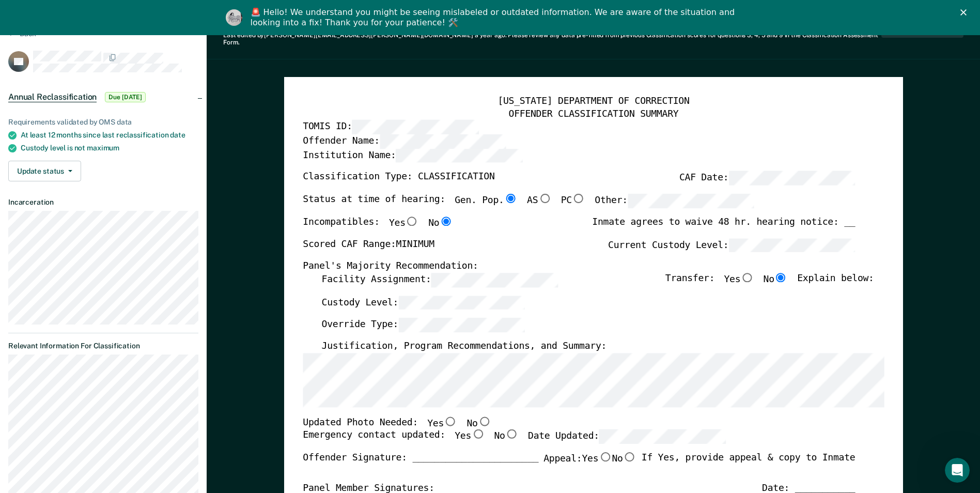 The image size is (980, 493). Describe the element at coordinates (791, 178) in the screenshot. I see `input: CAF Date:` at that location.